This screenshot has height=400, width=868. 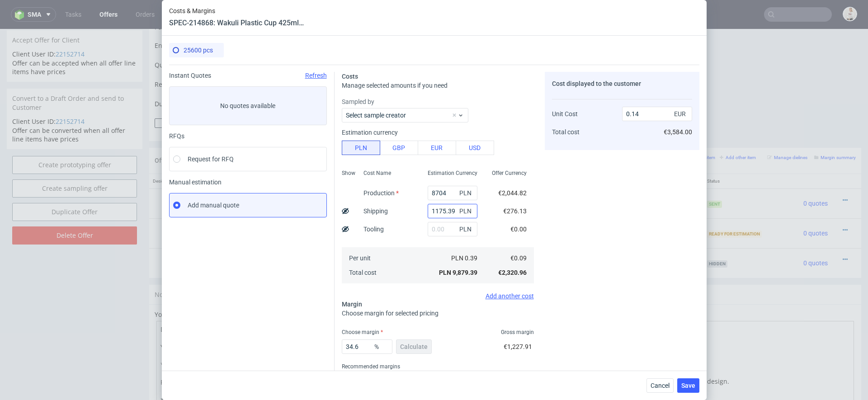 What do you see at coordinates (517, 332) in the screenshot?
I see `span: Gross margin` at bounding box center [517, 332].